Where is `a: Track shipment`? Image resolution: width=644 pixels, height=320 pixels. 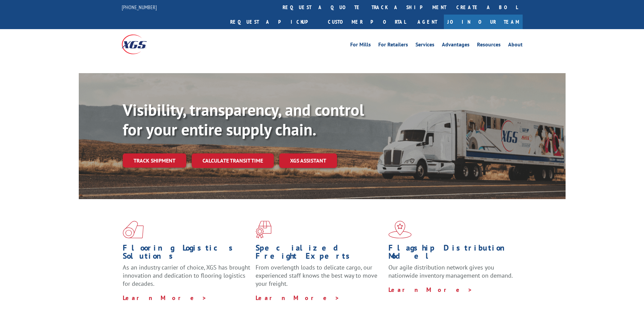
a: Track shipment is located at coordinates (155, 161).